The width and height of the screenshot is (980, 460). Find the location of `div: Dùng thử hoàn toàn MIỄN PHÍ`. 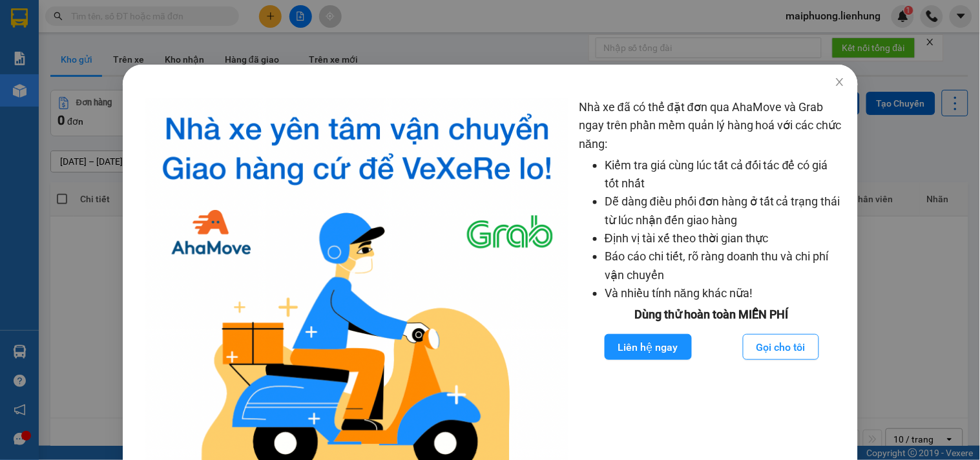

div: Dùng thử hoàn toàn MIỄN PHÍ is located at coordinates (712, 315).